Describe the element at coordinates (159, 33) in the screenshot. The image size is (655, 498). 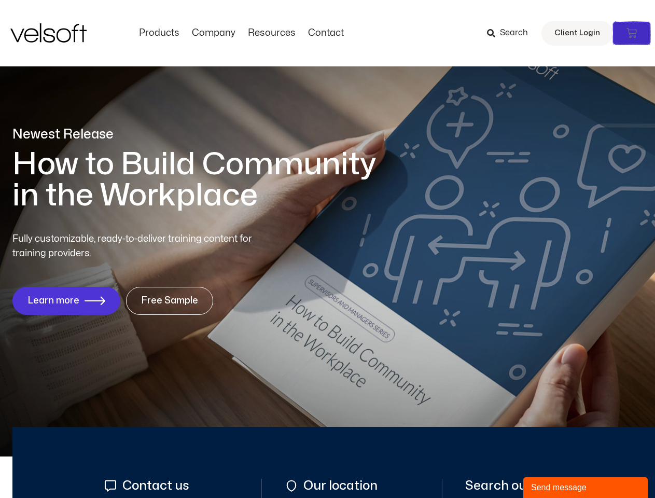
I see `a: ProductsMenu Toggle` at that location.